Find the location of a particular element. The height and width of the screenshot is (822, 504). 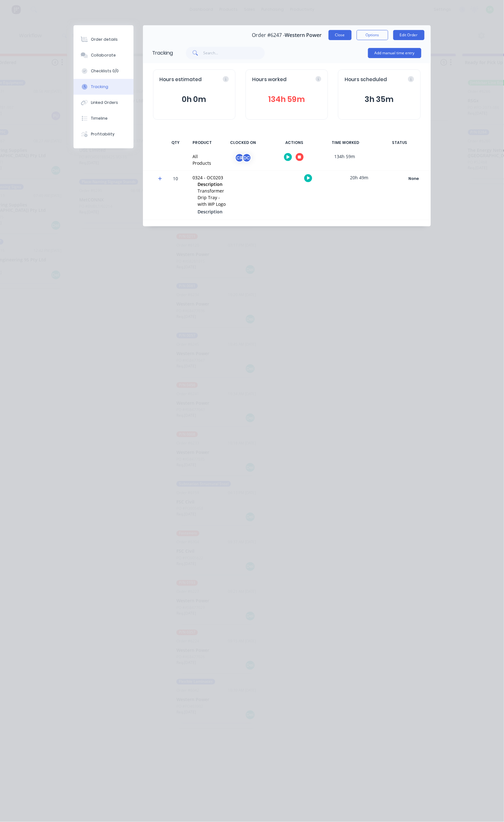

div: TIME WORKED is located at coordinates (346, 143).